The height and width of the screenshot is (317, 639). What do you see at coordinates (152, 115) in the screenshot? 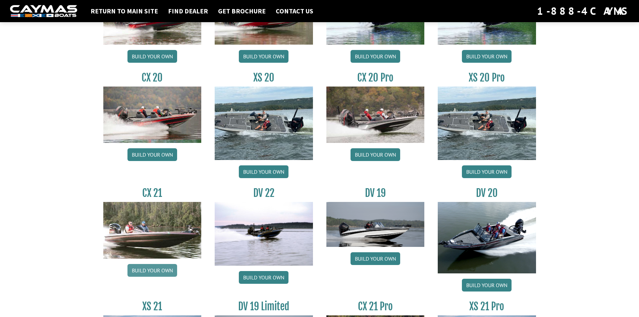
I see `img: CX-20_thumbnail.jpg` at bounding box center [152, 115].